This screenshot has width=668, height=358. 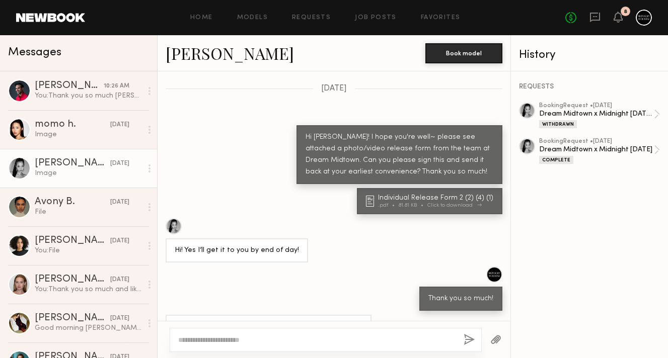 What do you see at coordinates (413, 205) in the screenshot?
I see `div: 81.81 KB` at bounding box center [413, 205].